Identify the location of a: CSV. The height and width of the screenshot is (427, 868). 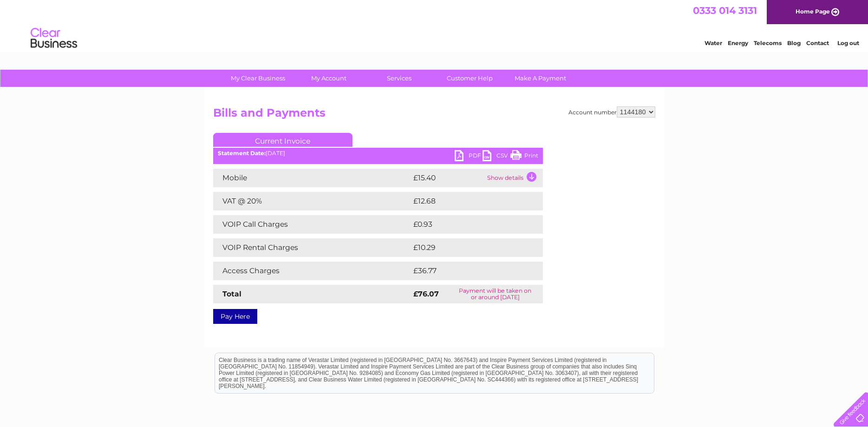
(497, 157).